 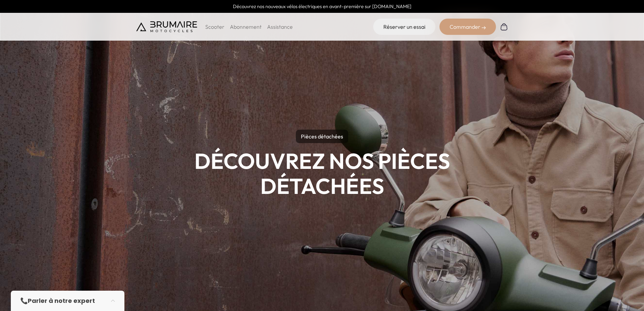 I want to click on img: right-arrow-2.png, so click(x=484, y=28).